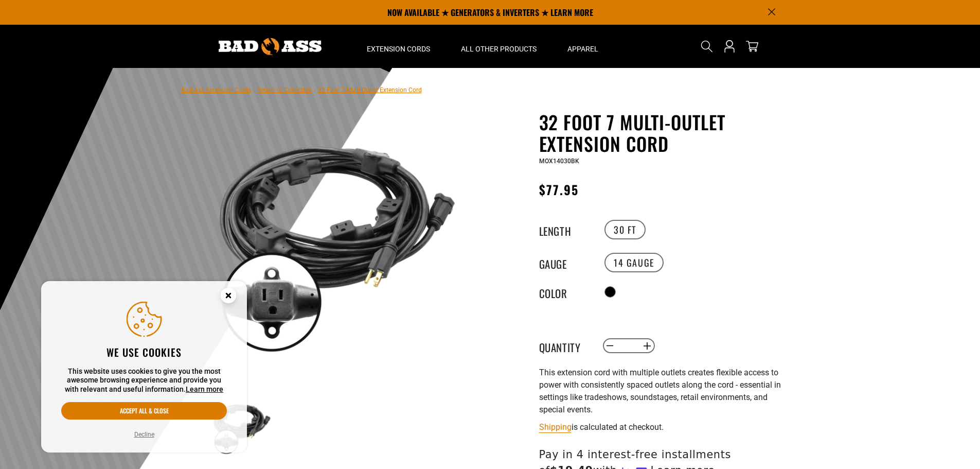  What do you see at coordinates (144, 367) in the screenshot?
I see `aside: Cookie Consent` at bounding box center [144, 367].